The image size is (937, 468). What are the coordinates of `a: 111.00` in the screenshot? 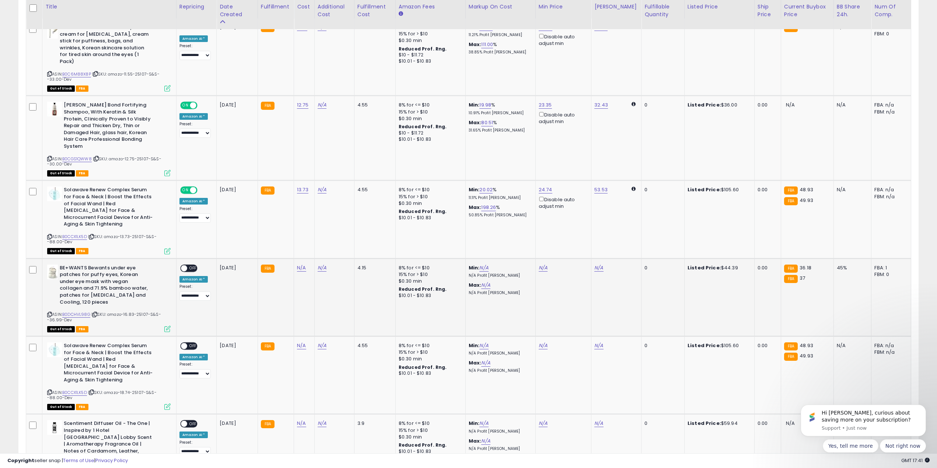 It's located at (487, 45).